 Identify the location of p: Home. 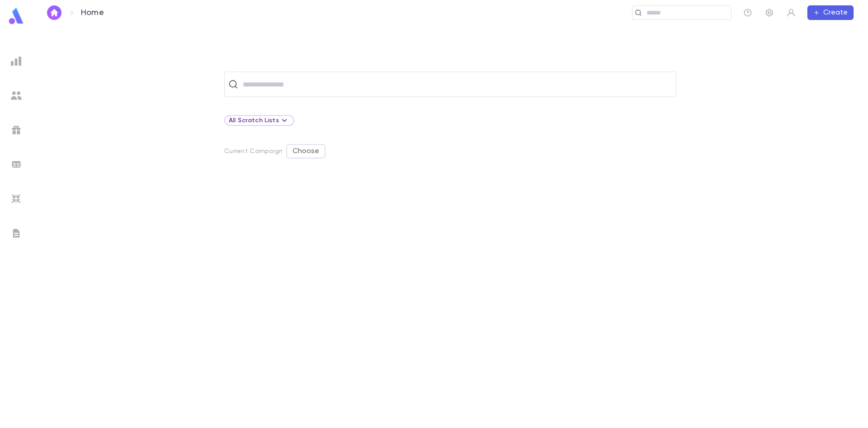
(92, 13).